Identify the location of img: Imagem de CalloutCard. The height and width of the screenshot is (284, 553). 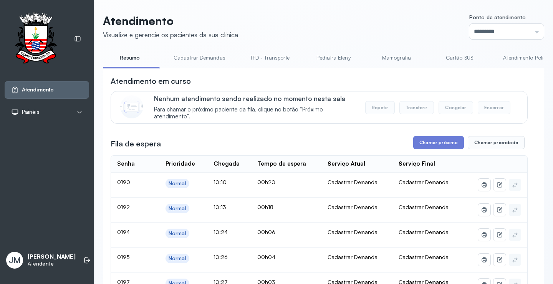
(132, 107).